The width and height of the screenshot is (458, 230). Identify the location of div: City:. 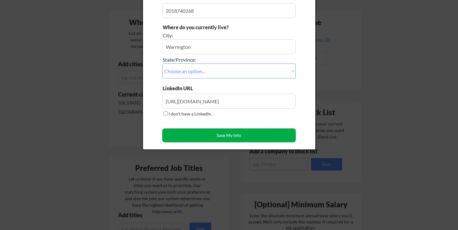
(212, 36).